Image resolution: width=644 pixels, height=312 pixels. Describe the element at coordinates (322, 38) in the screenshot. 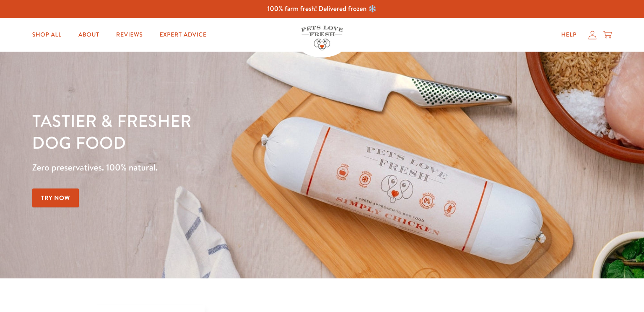

I see `img: Pets Love Fresh` at that location.